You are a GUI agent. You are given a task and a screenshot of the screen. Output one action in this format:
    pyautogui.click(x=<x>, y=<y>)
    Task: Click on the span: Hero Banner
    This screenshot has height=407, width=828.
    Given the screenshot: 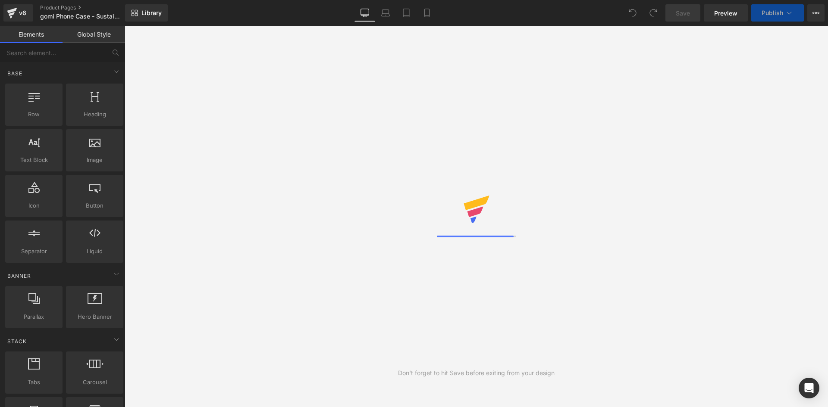 What is the action you would take?
    pyautogui.click(x=94, y=317)
    